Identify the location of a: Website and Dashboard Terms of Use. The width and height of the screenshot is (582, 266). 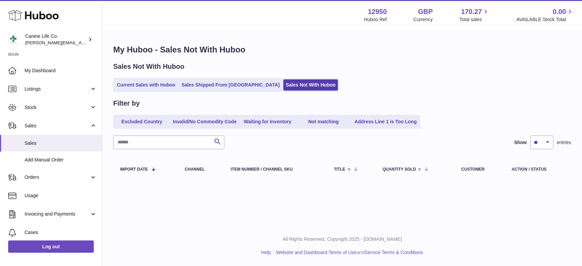
(316, 253).